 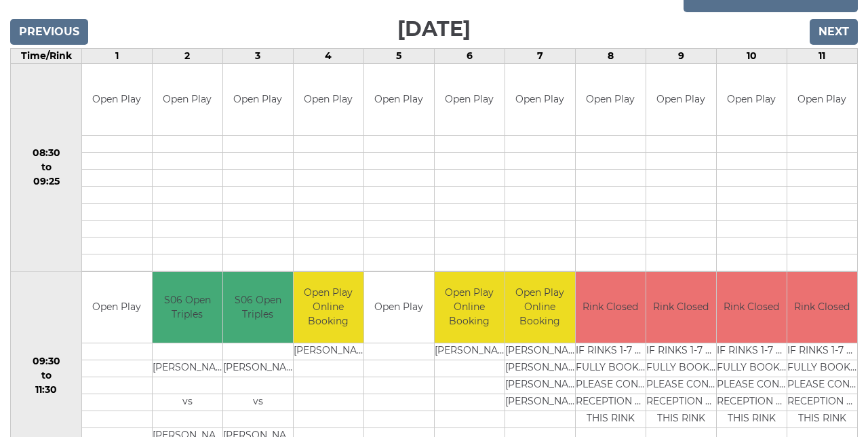 What do you see at coordinates (328, 56) in the screenshot?
I see `td: 4` at bounding box center [328, 56].